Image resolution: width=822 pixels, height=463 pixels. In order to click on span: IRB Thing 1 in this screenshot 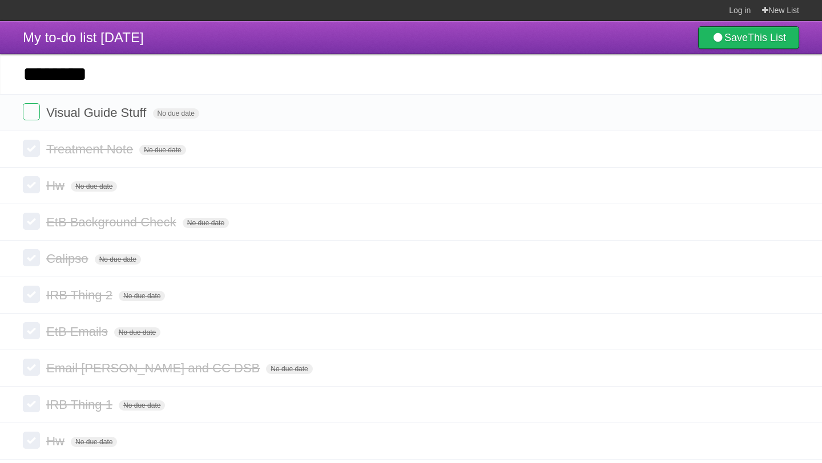, I will do `click(80, 405)`.